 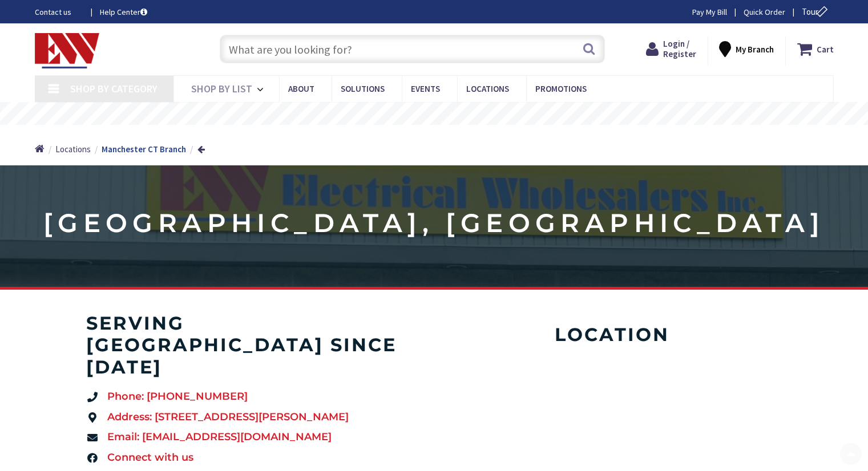 I want to click on span: Tour, so click(x=816, y=12).